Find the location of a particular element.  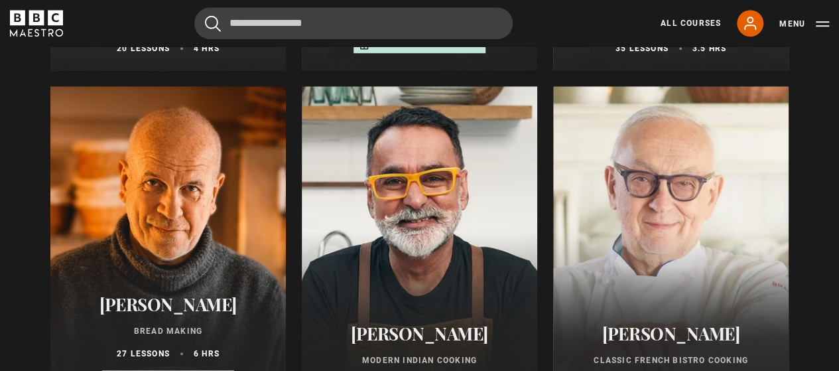

p: 20 lessons is located at coordinates (143, 48).